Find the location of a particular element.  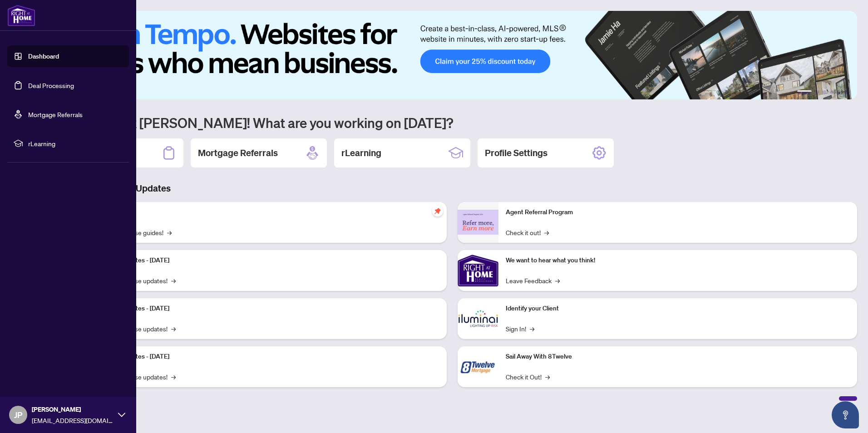

p: Agent Referral Program is located at coordinates (678, 213).